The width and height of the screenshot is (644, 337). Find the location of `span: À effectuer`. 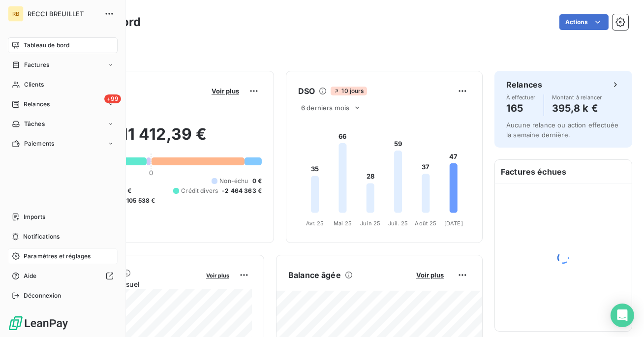

span: À effectuer is located at coordinates (521, 98).